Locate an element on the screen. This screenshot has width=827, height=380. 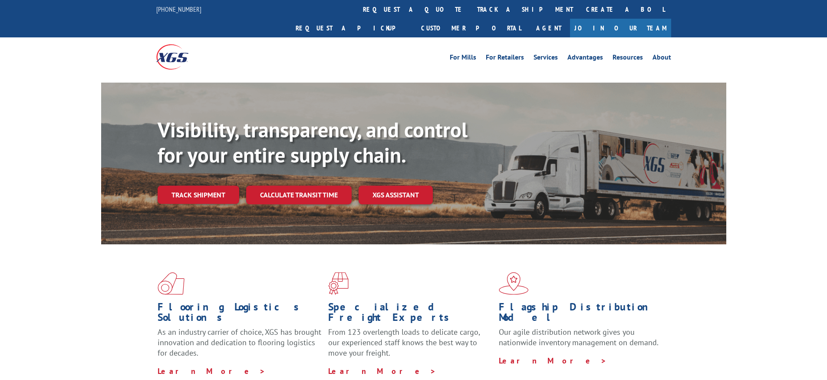
a: About is located at coordinates (662, 59).